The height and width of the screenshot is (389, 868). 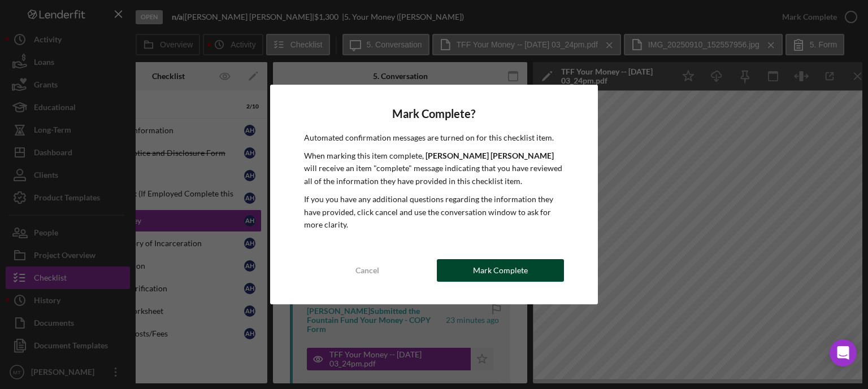 What do you see at coordinates (434, 138) in the screenshot?
I see `p: Automated confirmation messages are turned on for this checklist item.` at bounding box center [434, 138].